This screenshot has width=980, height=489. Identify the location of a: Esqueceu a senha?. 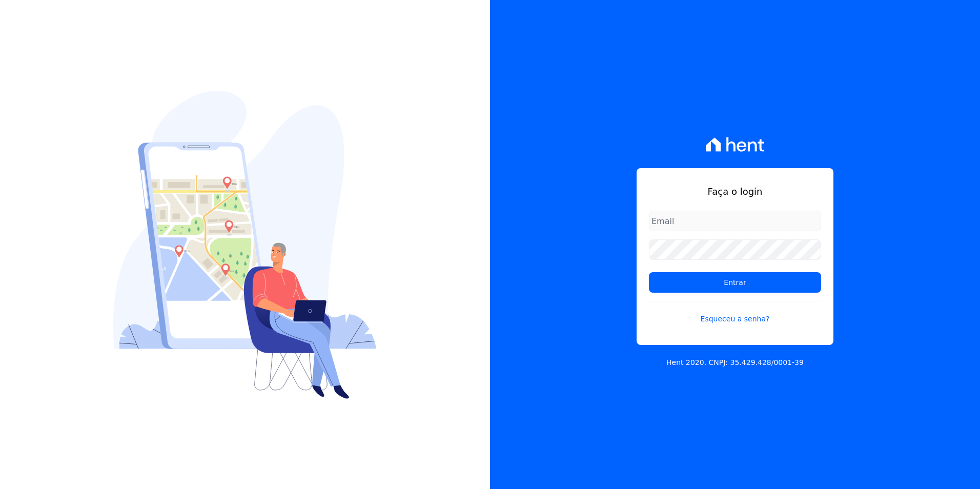
(735, 313).